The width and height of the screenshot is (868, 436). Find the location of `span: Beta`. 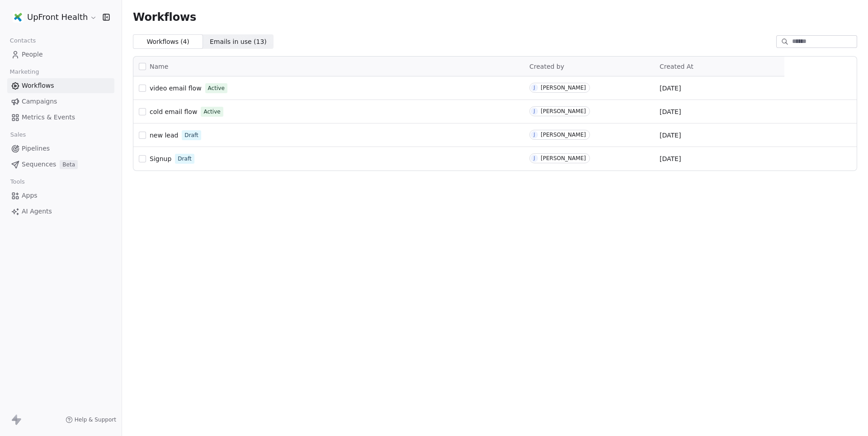

span: Beta is located at coordinates (69, 165).